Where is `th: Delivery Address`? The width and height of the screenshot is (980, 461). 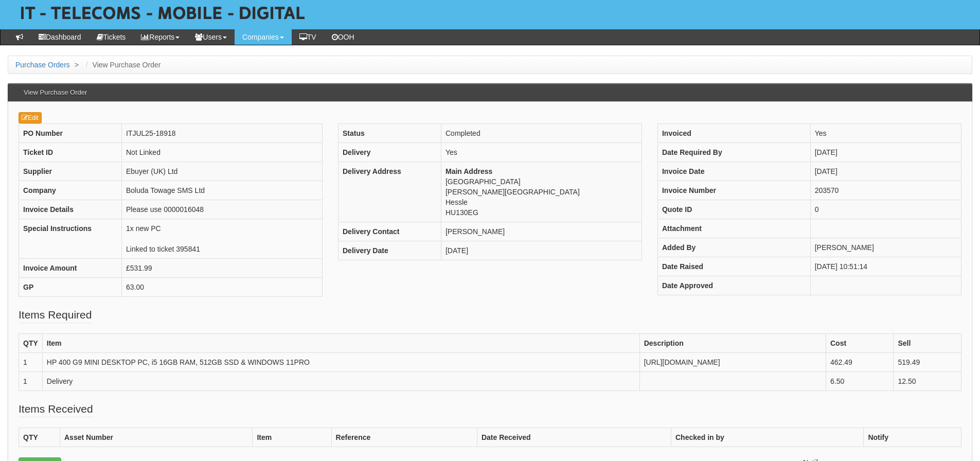
th: Delivery Address is located at coordinates (389, 192).